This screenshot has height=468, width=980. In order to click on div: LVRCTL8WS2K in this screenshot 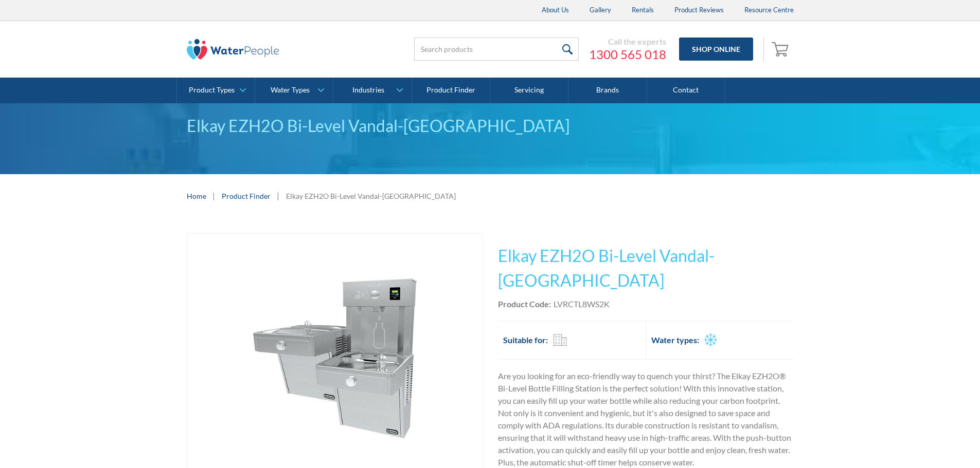, I will do `click(581, 304)`.